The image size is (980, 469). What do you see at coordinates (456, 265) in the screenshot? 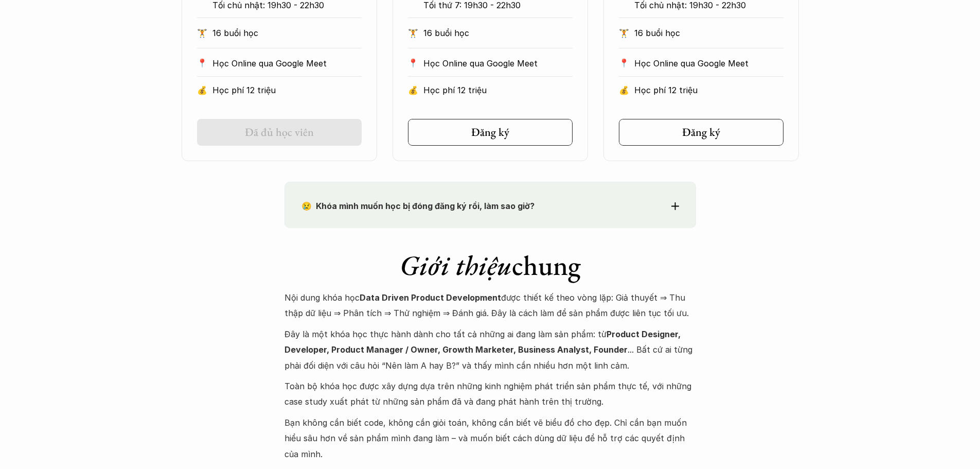
I see `em: Giới thiệu` at bounding box center [456, 265].